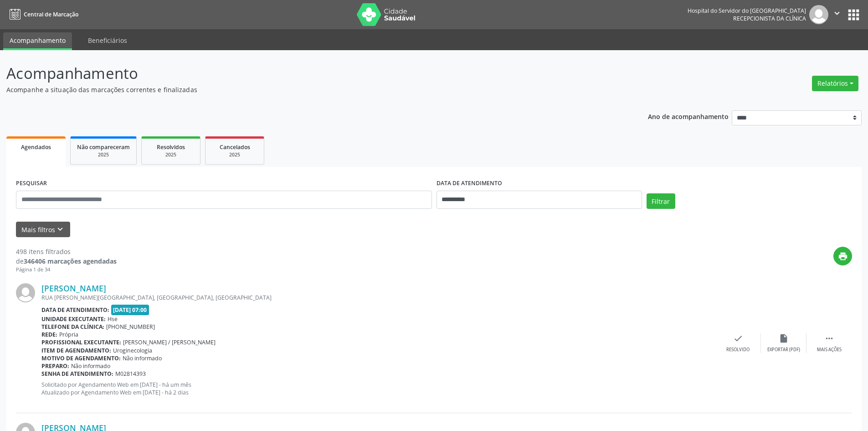 This screenshot has width=868, height=431. I want to click on button: Mais filtroskeyboard_arrow_down, so click(43, 229).